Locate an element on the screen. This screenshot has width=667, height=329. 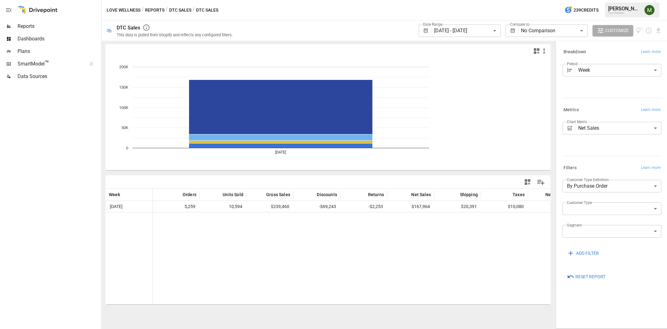
span: Net Revenue is located at coordinates (559, 194).